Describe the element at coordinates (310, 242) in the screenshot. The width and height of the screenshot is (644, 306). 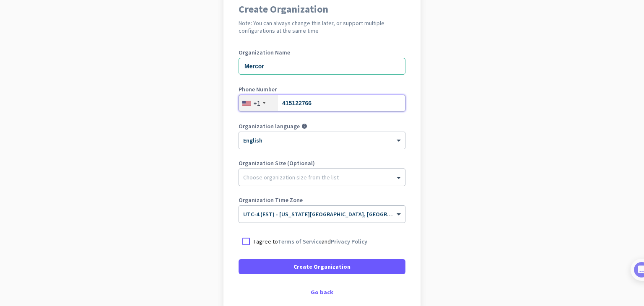
I see `p: I agree to and` at that location.